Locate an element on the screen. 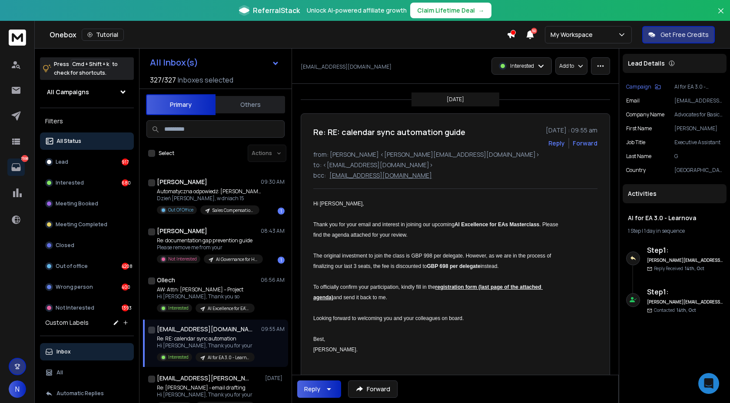 Image resolution: width=730 pixels, height=403 pixels. button: All Inbox(s) is located at coordinates (215, 63).